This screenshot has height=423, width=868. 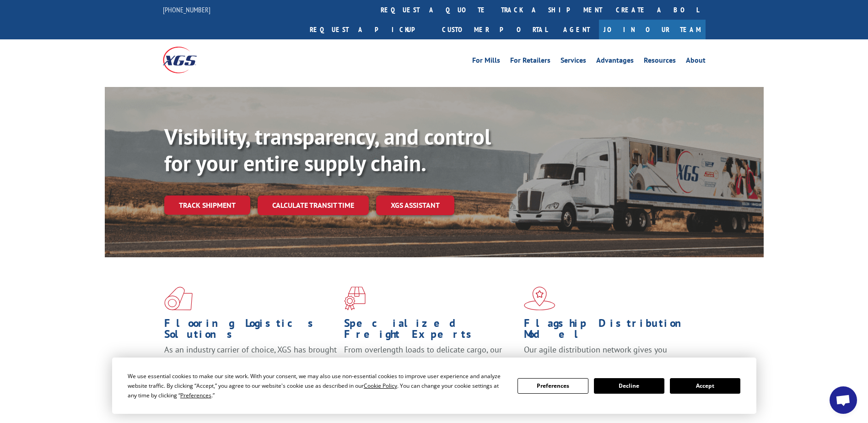 What do you see at coordinates (652, 29) in the screenshot?
I see `a: Join Our Team` at bounding box center [652, 29].